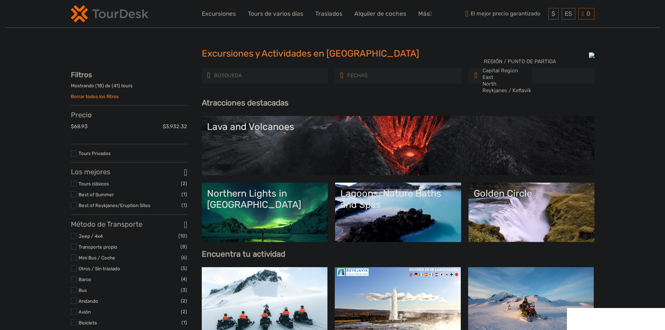 The height and width of the screenshot is (330, 665). Describe the element at coordinates (116, 86) in the screenshot. I see `label: 41` at that location.